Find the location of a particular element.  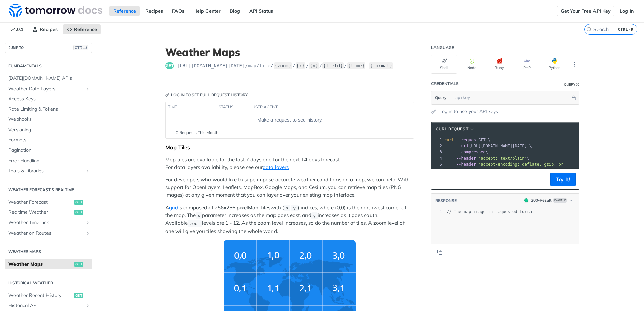

a: Versioning is located at coordinates (49, 130).